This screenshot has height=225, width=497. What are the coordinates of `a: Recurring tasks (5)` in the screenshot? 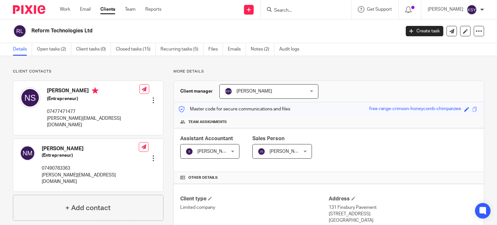 It's located at (182, 49).